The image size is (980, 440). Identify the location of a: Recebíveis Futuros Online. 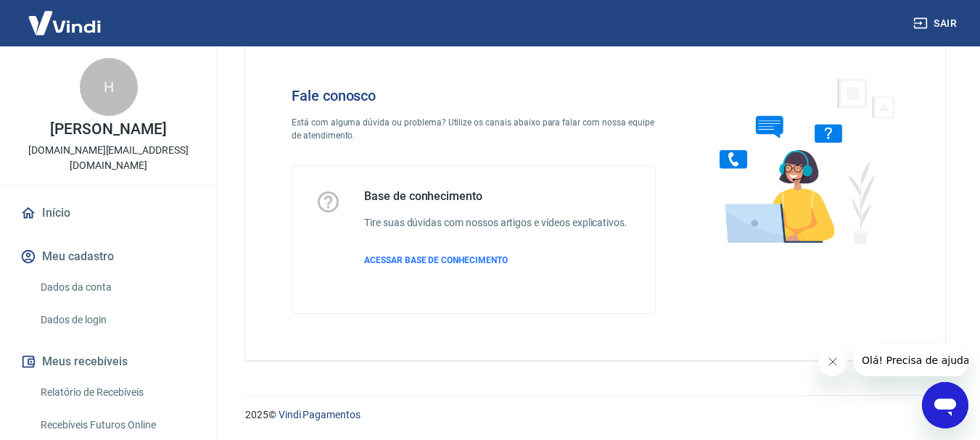
(117, 425).